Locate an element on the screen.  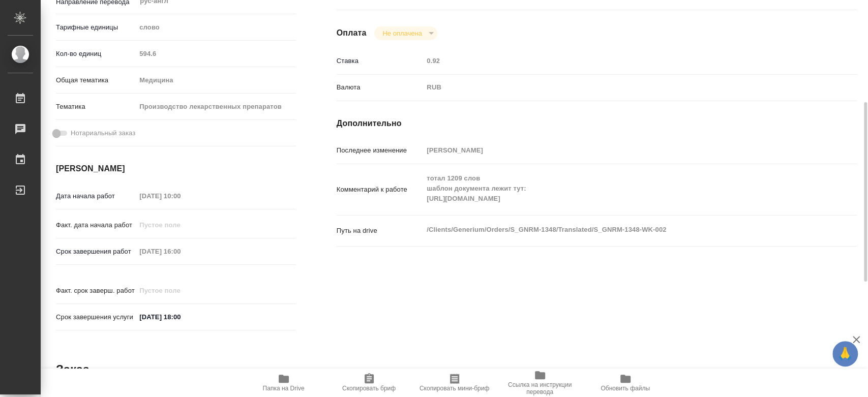
div: слово is located at coordinates (216, 28).